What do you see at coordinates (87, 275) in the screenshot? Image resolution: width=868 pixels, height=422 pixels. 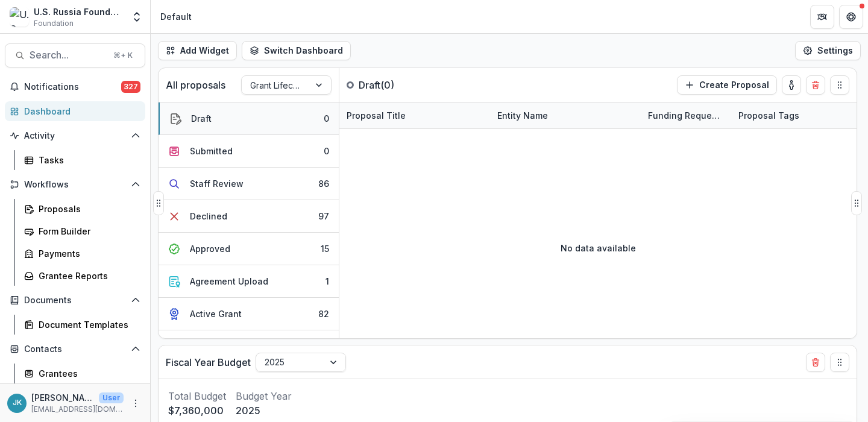 I see `div: Grantee Reports` at bounding box center [87, 275].